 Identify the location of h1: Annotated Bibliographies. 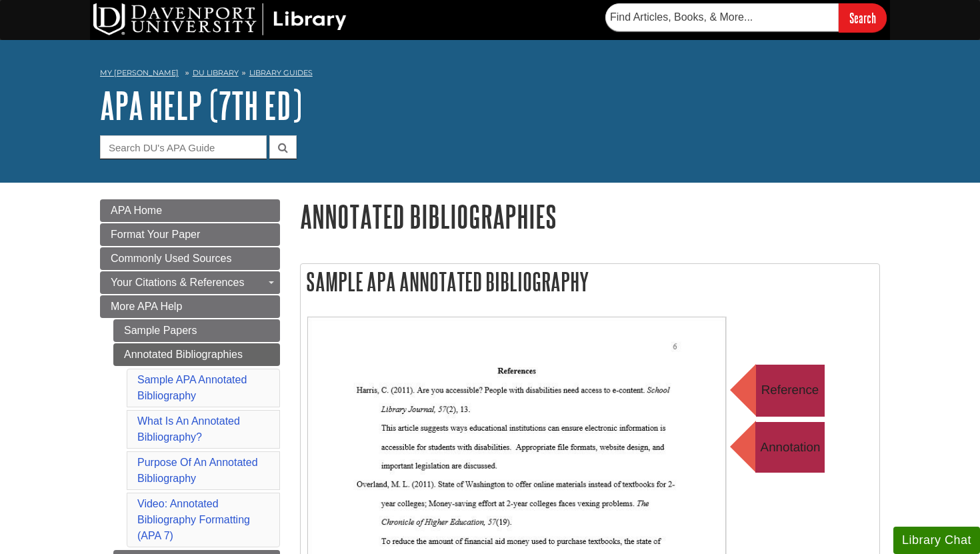
(590, 216).